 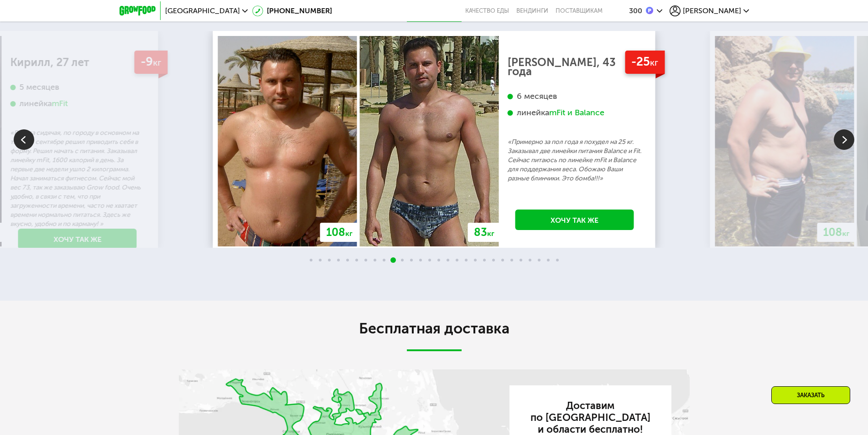 What do you see at coordinates (23, 139) in the screenshot?
I see `img: Slide left` at bounding box center [23, 139].